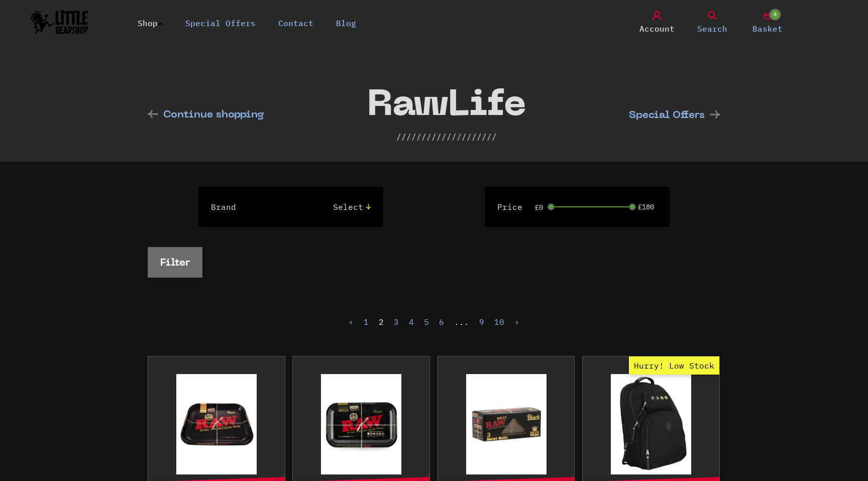 Image resolution: width=868 pixels, height=481 pixels. Describe the element at coordinates (510, 207) in the screenshot. I see `label: Price` at that location.